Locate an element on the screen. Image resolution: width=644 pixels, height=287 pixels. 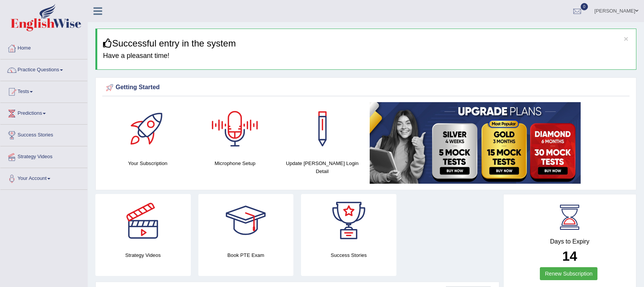
a: Strategy Videos is located at coordinates (44, 156).